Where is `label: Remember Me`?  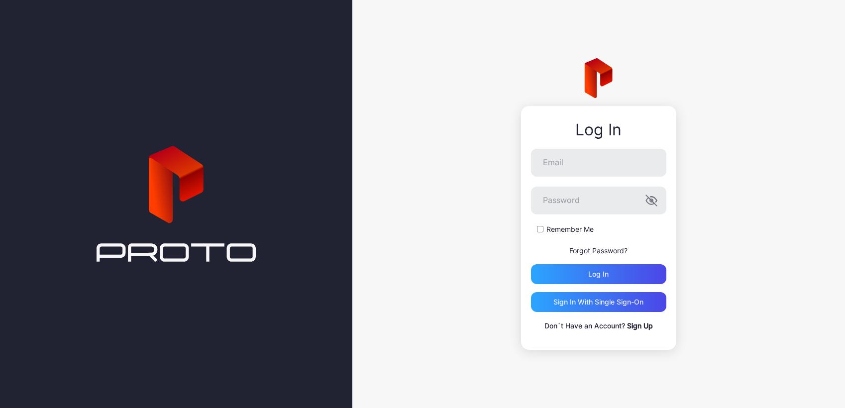 label: Remember Me is located at coordinates (570, 229).